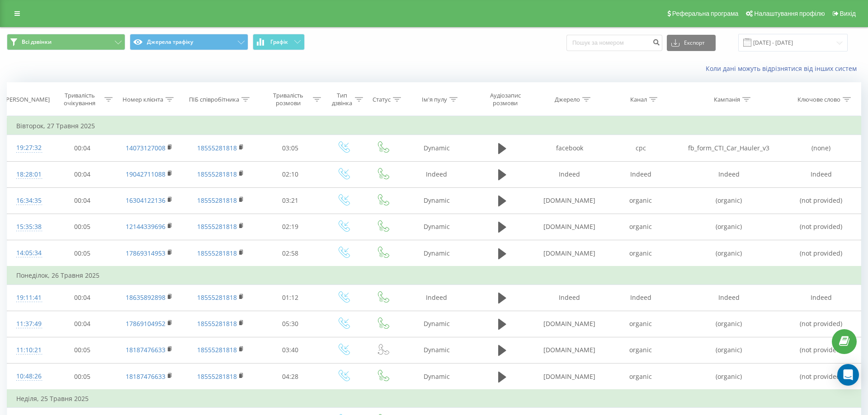 The width and height of the screenshot is (868, 415). Describe the element at coordinates (290, 298) in the screenshot. I see `td: 01:12` at that location.